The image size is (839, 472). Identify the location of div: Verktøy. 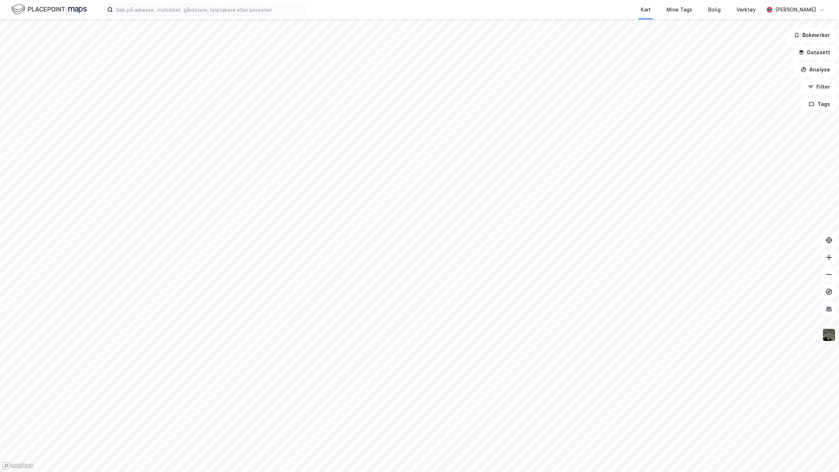
(747, 10).